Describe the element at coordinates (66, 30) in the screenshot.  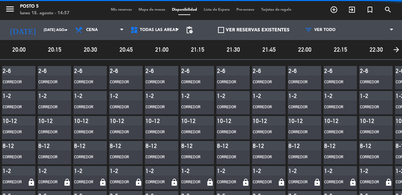
I see `i: arrow_drop_down` at that location.